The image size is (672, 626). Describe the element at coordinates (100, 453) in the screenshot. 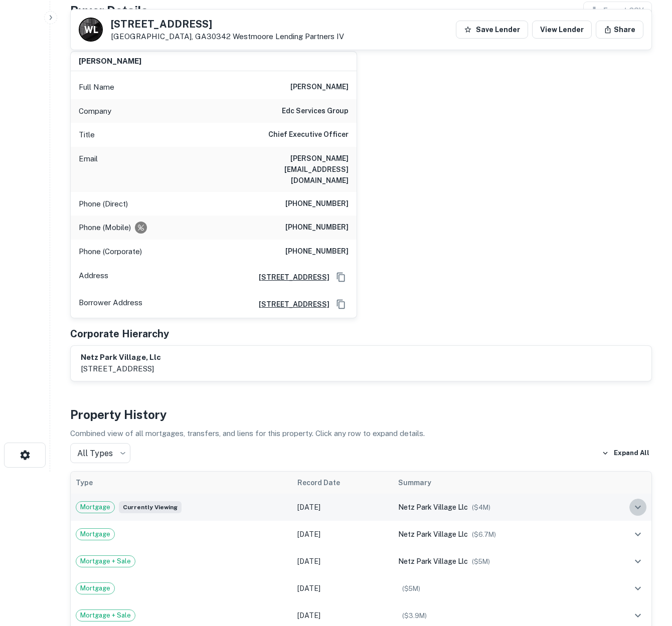

I see `div: All Types` at that location.